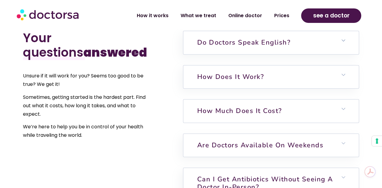 This screenshot has height=188, width=382. I want to click on a: Are doctors available on weekends, so click(260, 145).